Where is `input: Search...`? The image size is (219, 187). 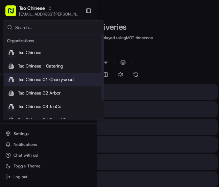 input: Search... is located at coordinates (57, 27).